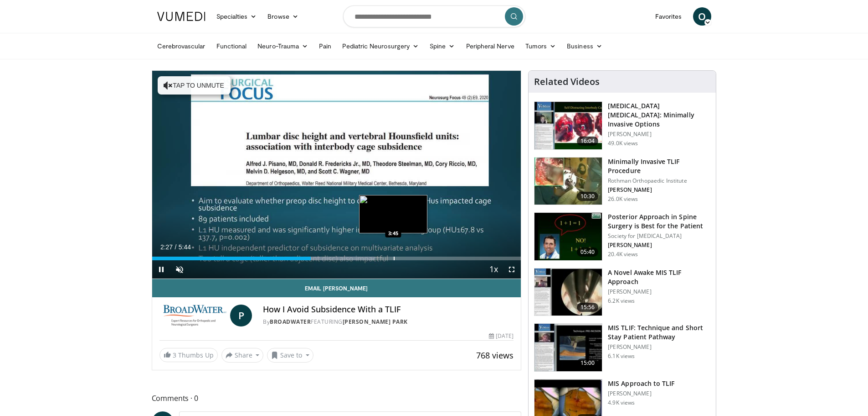 The width and height of the screenshot is (868, 416). Describe the element at coordinates (659, 332) in the screenshot. I see `h3: MIS TLIF: Technique and Short Stay Patient Pathway` at that location.